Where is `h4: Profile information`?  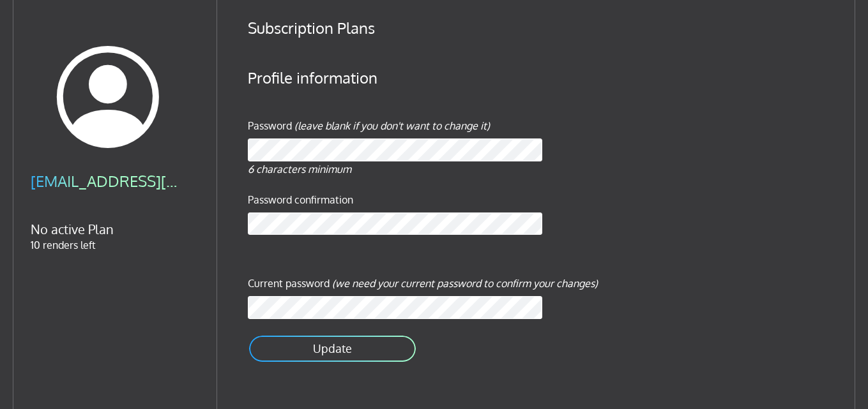
h4: Profile information is located at coordinates (542, 78).